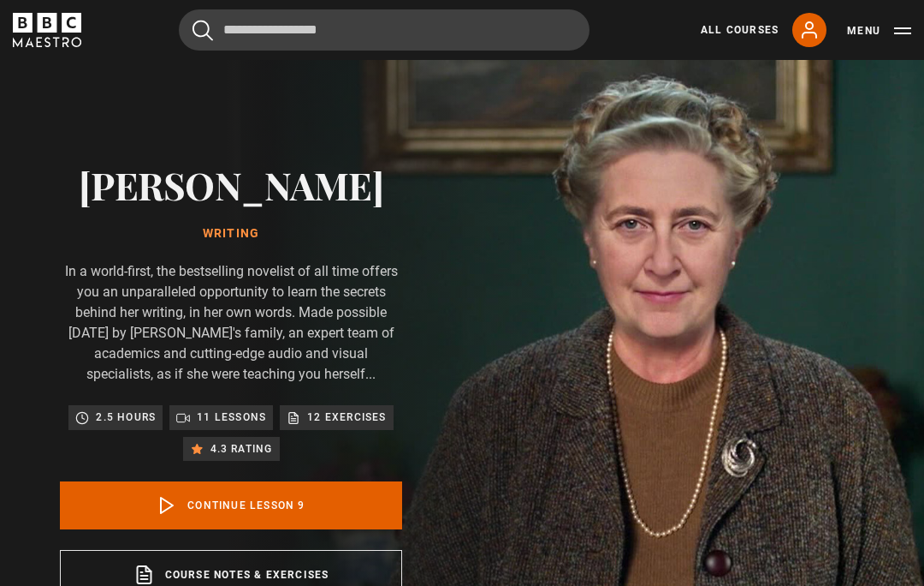 This screenshot has width=924, height=586. Describe the element at coordinates (126, 417) in the screenshot. I see `p: 2.5 hours` at that location.